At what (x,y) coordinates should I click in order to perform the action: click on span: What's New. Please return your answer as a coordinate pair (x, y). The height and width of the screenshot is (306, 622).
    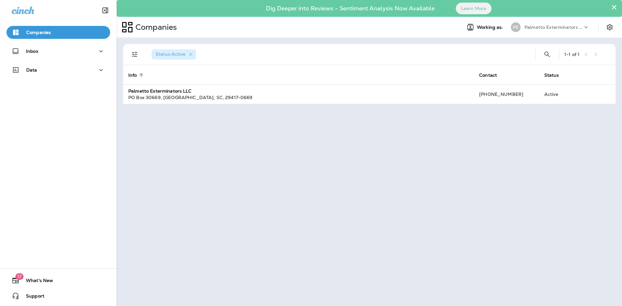
    Looking at the image, I should click on (36, 282).